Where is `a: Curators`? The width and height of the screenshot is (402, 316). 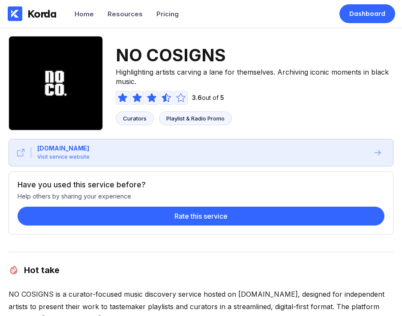
a: Curators is located at coordinates (135, 118).